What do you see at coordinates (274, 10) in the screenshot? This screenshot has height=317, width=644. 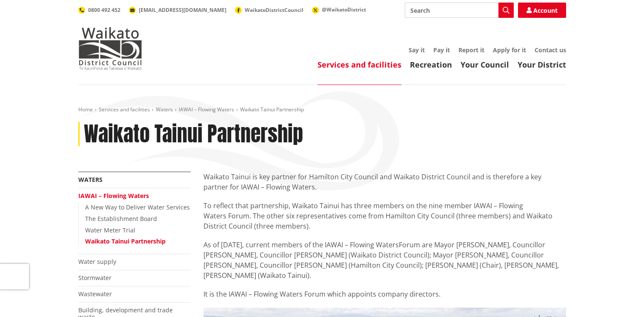 I see `span: WaikatoDistrictCouncil` at bounding box center [274, 10].